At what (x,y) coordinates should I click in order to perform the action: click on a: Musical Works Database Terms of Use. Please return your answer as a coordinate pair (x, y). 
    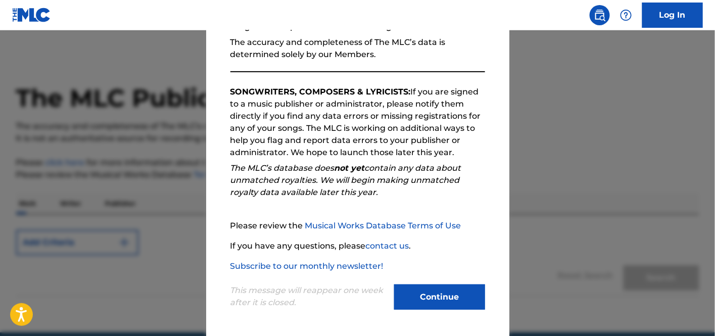
    Looking at the image, I should click on (383, 225).